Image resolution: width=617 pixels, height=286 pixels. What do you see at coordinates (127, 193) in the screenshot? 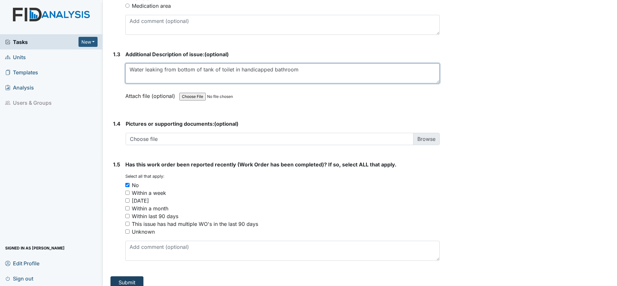
I see `input: Within a week` at bounding box center [127, 193].